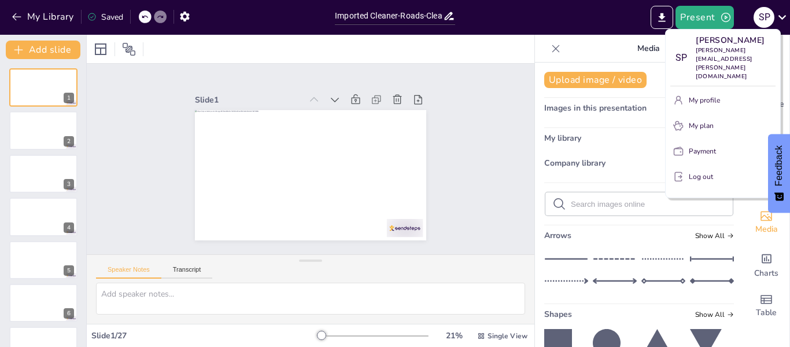  What do you see at coordinates (779, 166) in the screenshot?
I see `span: Feedback` at bounding box center [779, 166].